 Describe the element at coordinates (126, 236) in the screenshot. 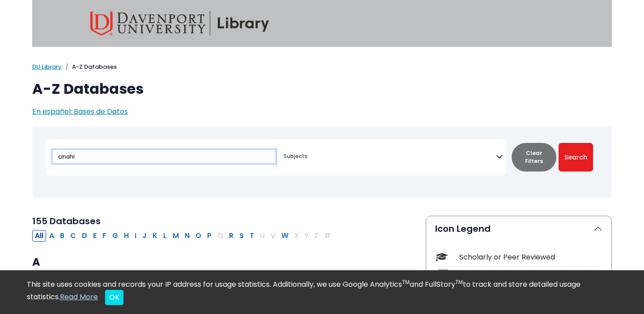

I see `button: Filter Results H` at that location.